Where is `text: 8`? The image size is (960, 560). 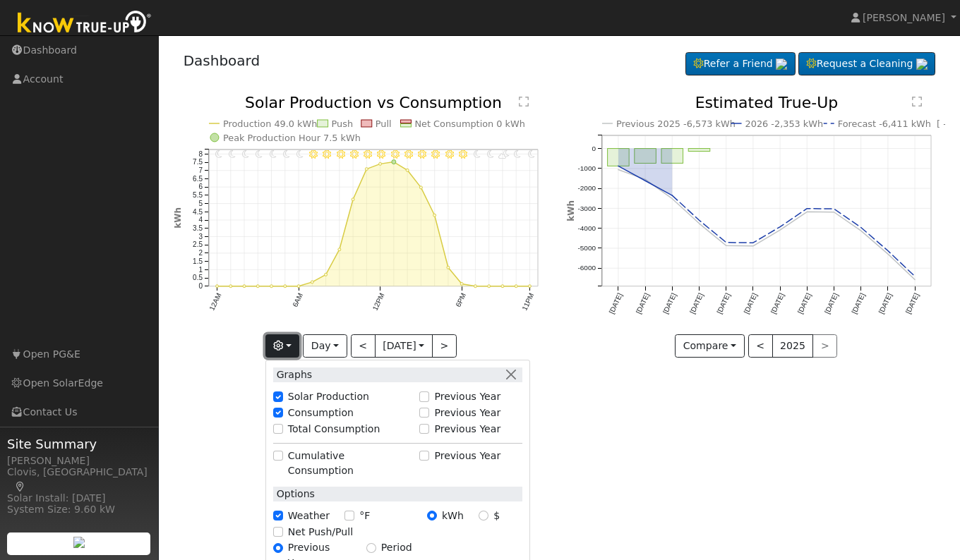 text: 8 is located at coordinates (200, 154).